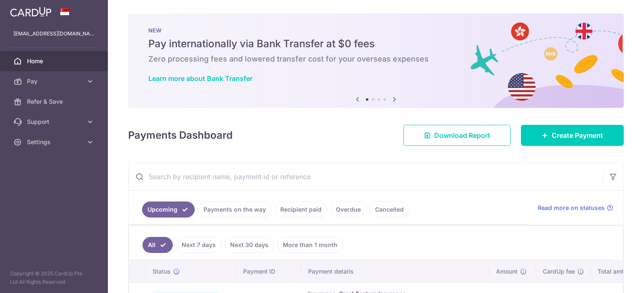 This screenshot has height=293, width=644. Describe the element at coordinates (168, 209) in the screenshot. I see `a: Upcoming` at that location.